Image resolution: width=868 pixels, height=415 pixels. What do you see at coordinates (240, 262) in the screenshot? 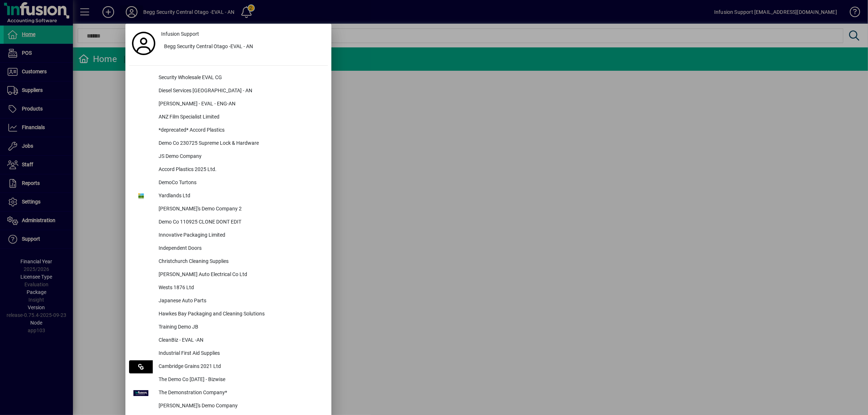
I see `div: Christchurch Cleaning Supplies` at bounding box center [240, 262].